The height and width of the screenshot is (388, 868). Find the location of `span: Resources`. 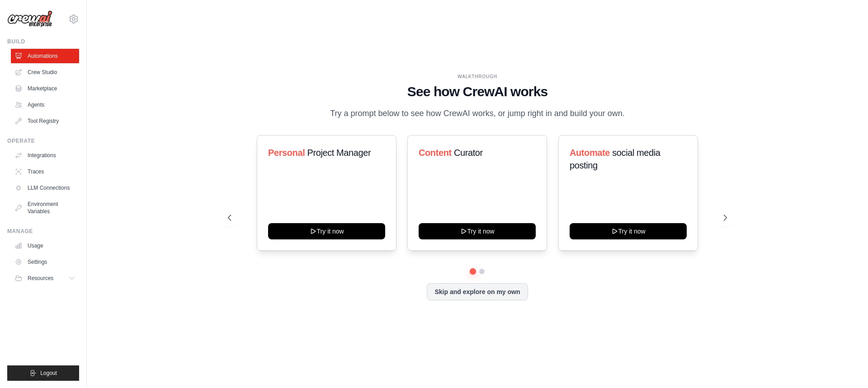

span: Resources is located at coordinates (40, 278).